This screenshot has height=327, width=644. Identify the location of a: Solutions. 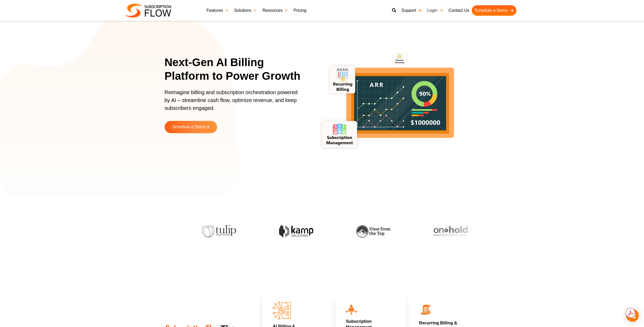
(246, 11).